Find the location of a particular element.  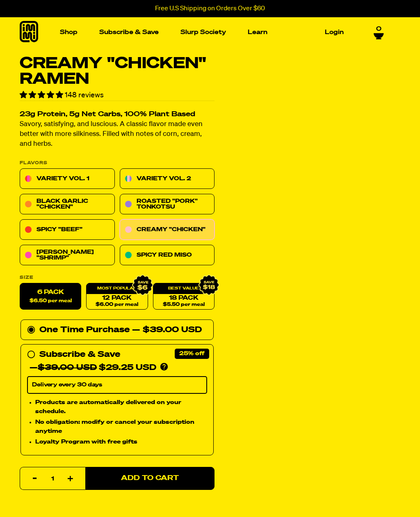

div: — $39.00 USD is located at coordinates (167, 330).